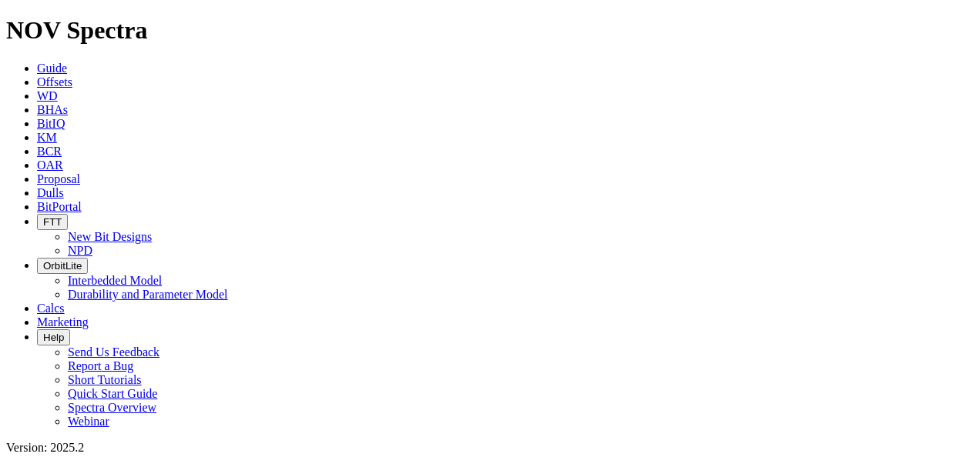 The height and width of the screenshot is (457, 980). What do you see at coordinates (59, 206) in the screenshot?
I see `span: BitPortal` at bounding box center [59, 206].